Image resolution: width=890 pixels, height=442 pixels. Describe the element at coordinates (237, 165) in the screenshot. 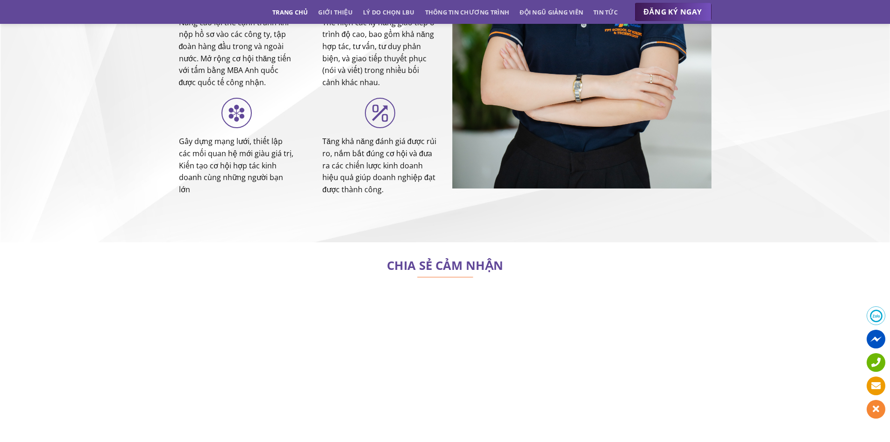

I see `p: Gây dựng mạng lưới, thiết lập các mối quan hệ mới giàu giá trị, Kiến tạo cơ hội hợp tác kinh doan...` at that location.